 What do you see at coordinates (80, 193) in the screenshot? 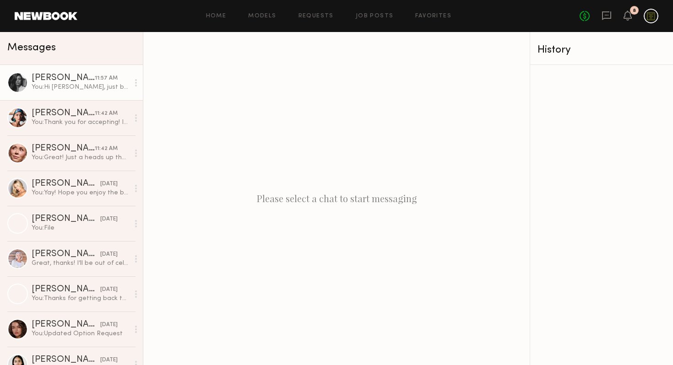
I see `div: You: Yay! Hope you enjoy the balms & excited to see what you create!` at bounding box center [80, 193].